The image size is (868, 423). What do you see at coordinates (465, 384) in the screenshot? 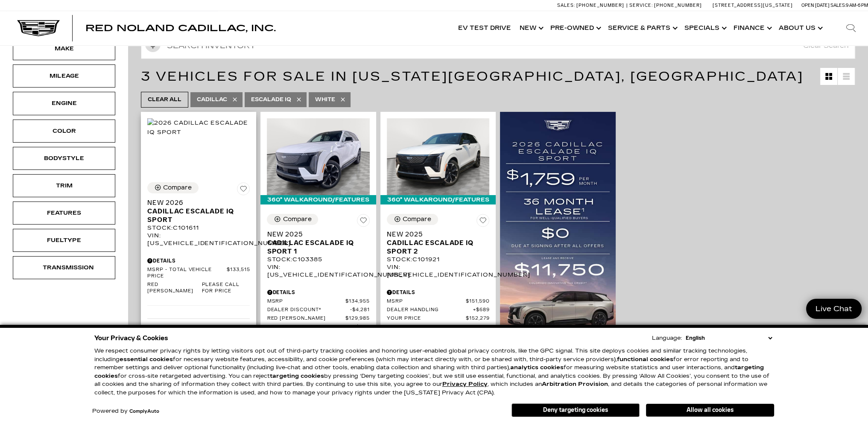
I see `a: Privacy Policy` at bounding box center [465, 384].